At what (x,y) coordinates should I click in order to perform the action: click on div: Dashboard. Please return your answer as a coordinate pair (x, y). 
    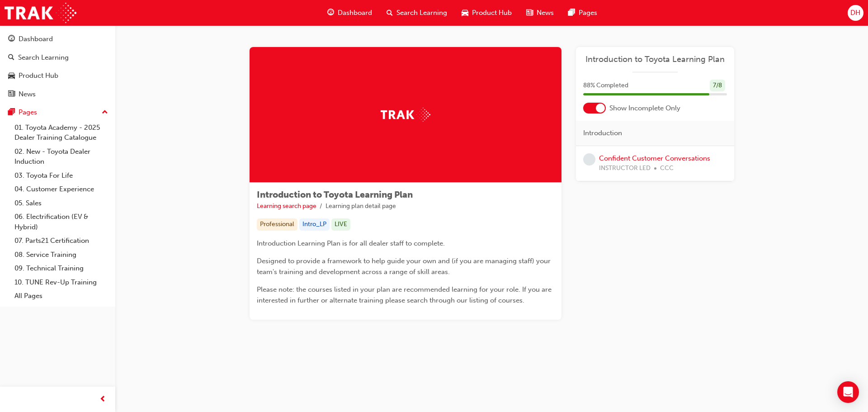
    Looking at the image, I should click on (35, 39).